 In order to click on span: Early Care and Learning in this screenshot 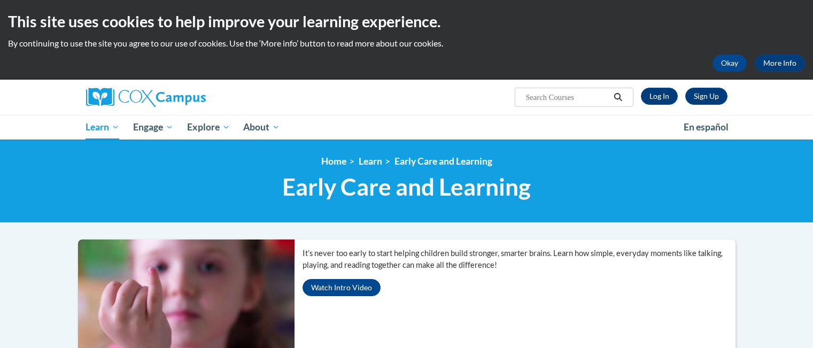, I will do `click(406, 187)`.